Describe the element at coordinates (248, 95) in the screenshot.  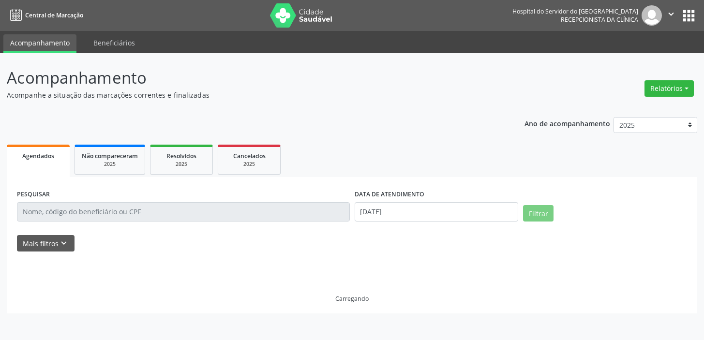
I see `p: Acompanhe a situação das marcações correntes e finalizadas` at that location.